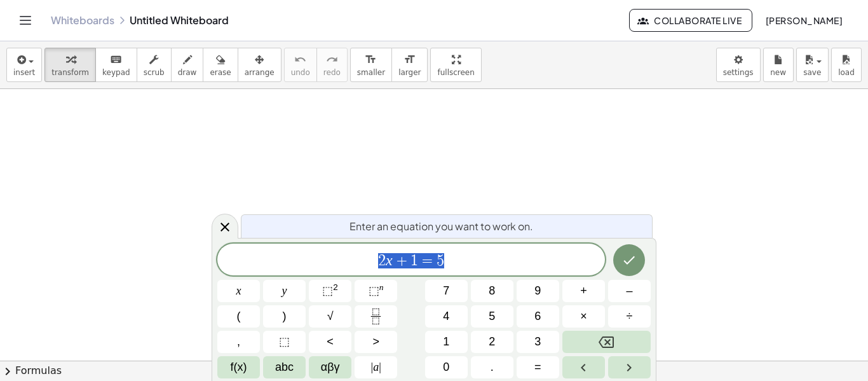  What do you see at coordinates (376, 291) in the screenshot?
I see `button: Superscript` at bounding box center [376, 291].